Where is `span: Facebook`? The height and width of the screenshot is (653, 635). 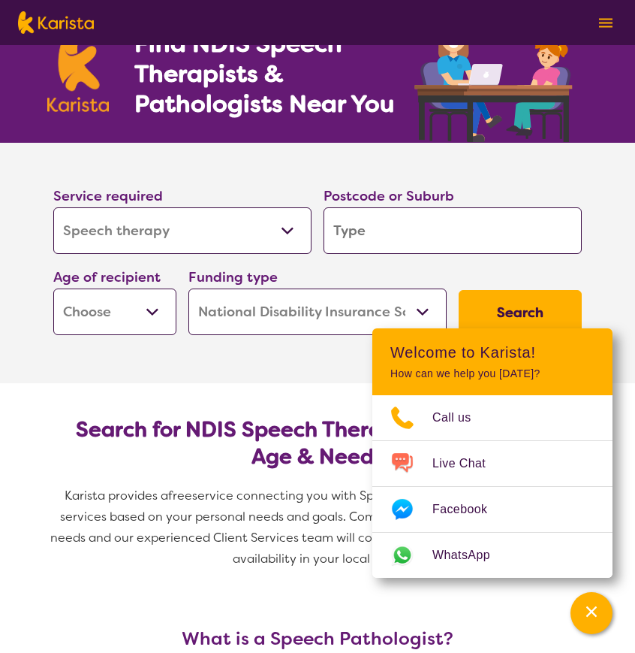 span: Facebook is located at coordinates (469, 509).